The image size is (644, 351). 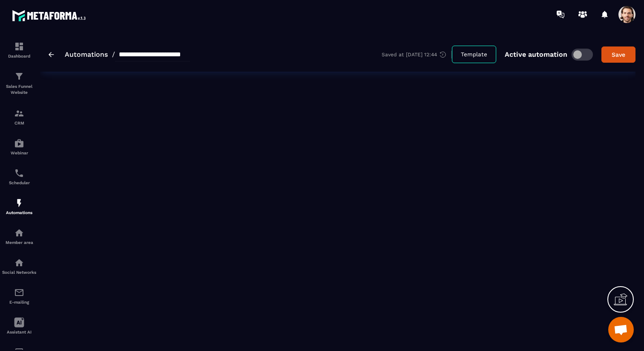 What do you see at coordinates (20, 183) in the screenshot?
I see `p: Scheduler` at bounding box center [20, 183].